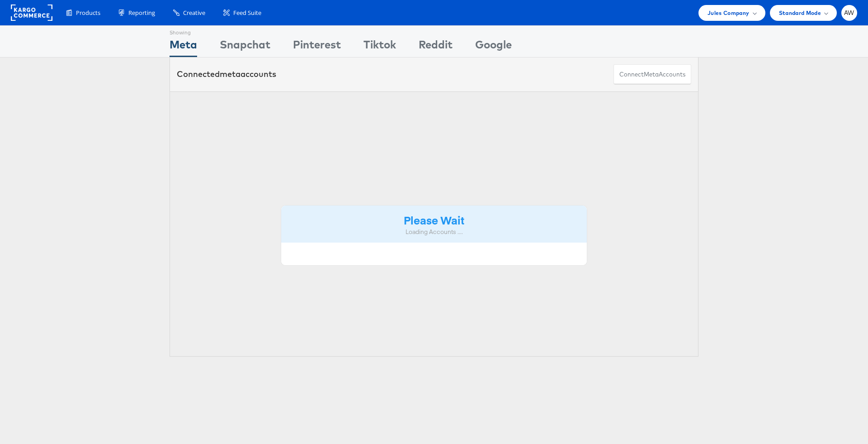 The height and width of the screenshot is (444, 868). What do you see at coordinates (194, 13) in the screenshot?
I see `span: Creative` at bounding box center [194, 13].